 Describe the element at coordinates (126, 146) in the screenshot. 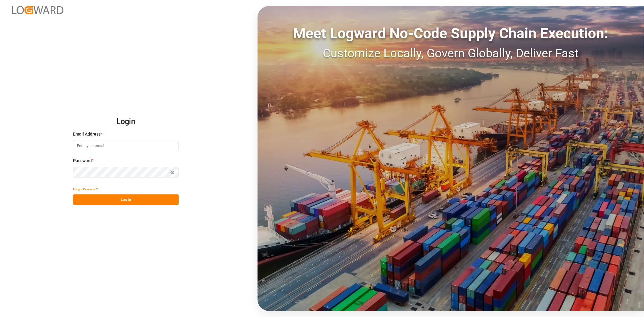

I see `input: Enter your email` at that location.